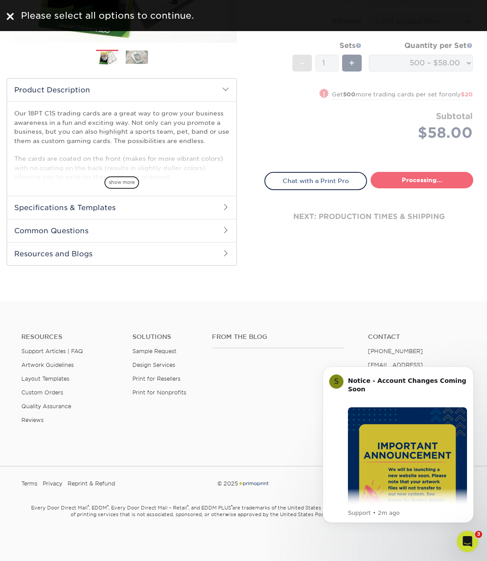  I want to click on p: Our 18PT C1S trading cards are a great way to grow your business awareness in a fun and exciting ..., so click(122, 145).